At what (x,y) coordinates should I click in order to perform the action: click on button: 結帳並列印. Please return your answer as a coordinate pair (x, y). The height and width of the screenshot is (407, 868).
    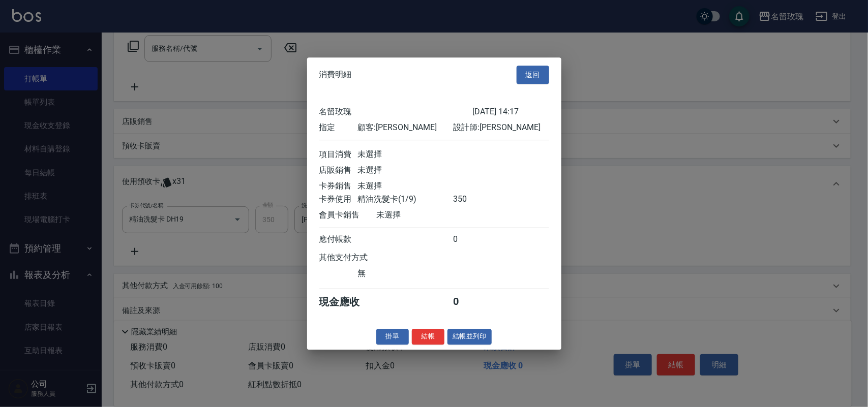
    Looking at the image, I should click on (470, 336).